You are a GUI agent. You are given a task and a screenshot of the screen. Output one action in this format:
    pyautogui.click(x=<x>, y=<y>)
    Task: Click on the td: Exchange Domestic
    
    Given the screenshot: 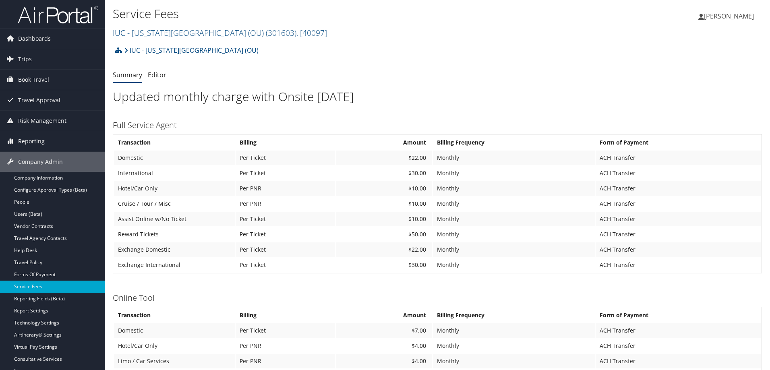 What is the action you would take?
    pyautogui.click(x=174, y=250)
    